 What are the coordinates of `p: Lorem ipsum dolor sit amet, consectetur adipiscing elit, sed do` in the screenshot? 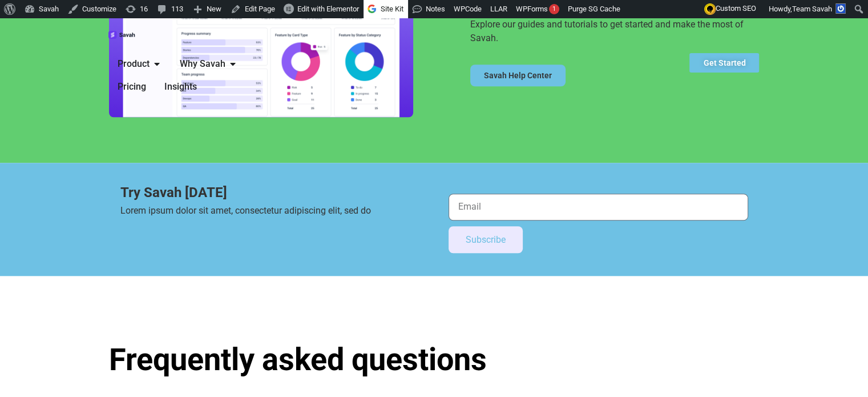 It's located at (270, 211).